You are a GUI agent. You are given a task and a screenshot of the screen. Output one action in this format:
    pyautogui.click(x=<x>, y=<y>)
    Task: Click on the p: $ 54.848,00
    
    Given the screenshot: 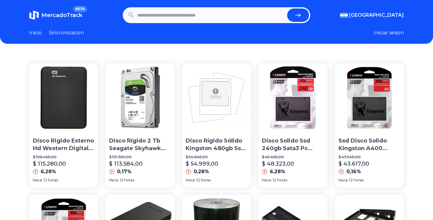 What is the action you would take?
    pyautogui.click(x=216, y=157)
    